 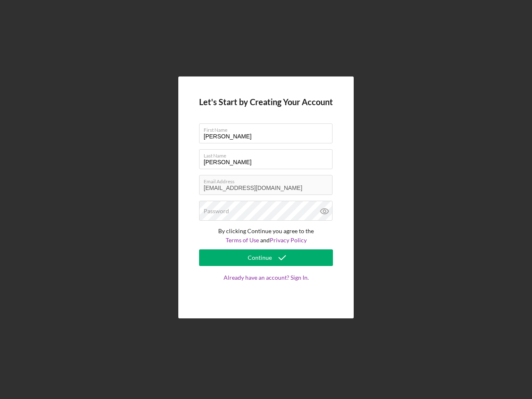 What do you see at coordinates (266, 258) in the screenshot?
I see `button: Continue` at bounding box center [266, 258].